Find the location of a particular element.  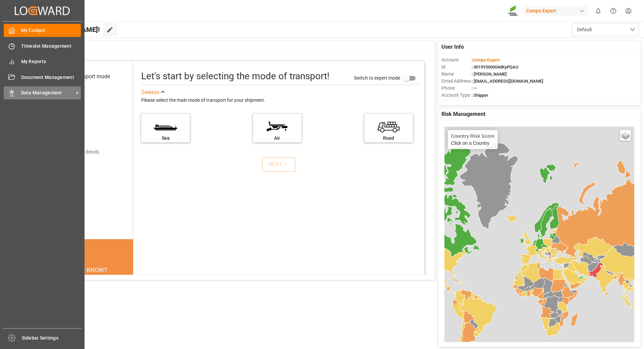

button: open menu is located at coordinates (606, 29).